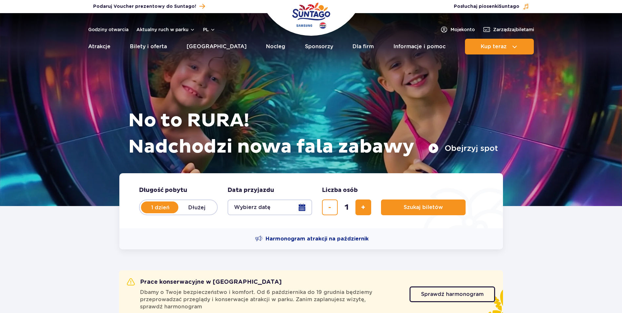 The height and width of the screenshot is (313, 622). What do you see at coordinates (271, 299) in the screenshot?
I see `span: Dbamy o Twoje bezpieczeństwo i komfort. Od 6 października do 19 grudnia będziemy przeprowadzać pr...` at bounding box center [271, 299].